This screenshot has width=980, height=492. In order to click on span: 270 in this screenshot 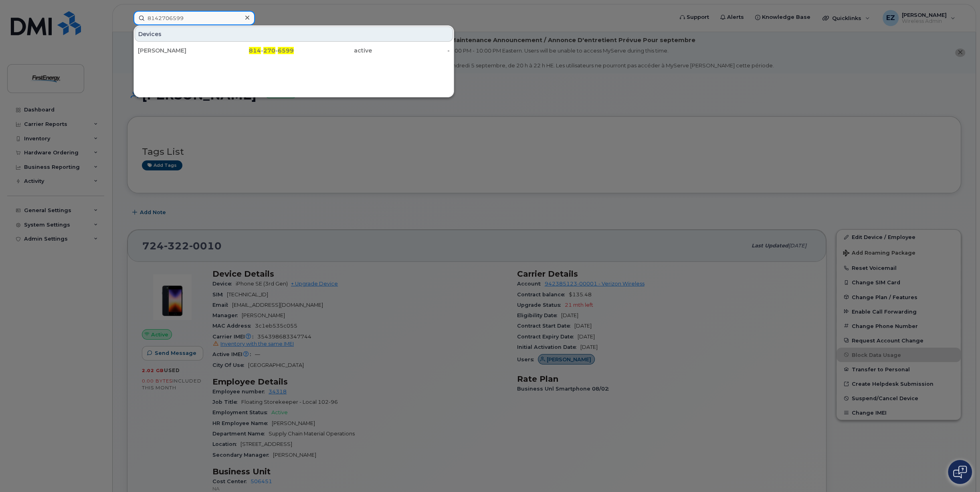, I will do `click(269, 50)`.